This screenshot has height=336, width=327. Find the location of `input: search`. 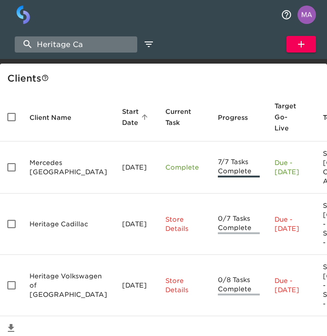

input: search is located at coordinates (76, 44).